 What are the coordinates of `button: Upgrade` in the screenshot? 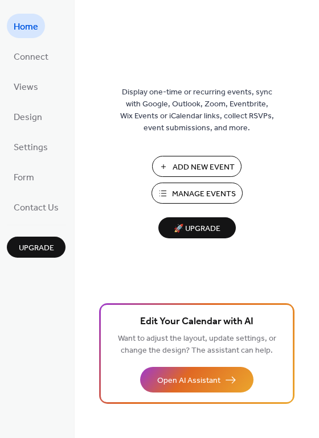 It's located at (36, 247).